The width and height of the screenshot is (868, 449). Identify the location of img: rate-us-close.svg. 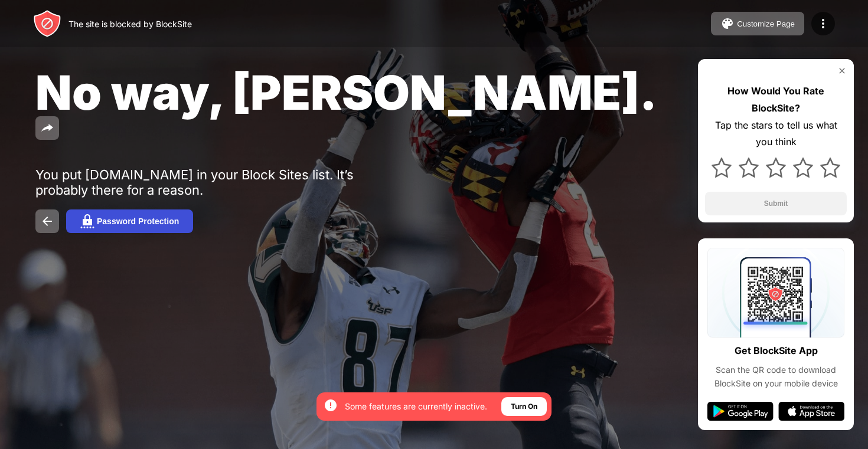
(842, 71).